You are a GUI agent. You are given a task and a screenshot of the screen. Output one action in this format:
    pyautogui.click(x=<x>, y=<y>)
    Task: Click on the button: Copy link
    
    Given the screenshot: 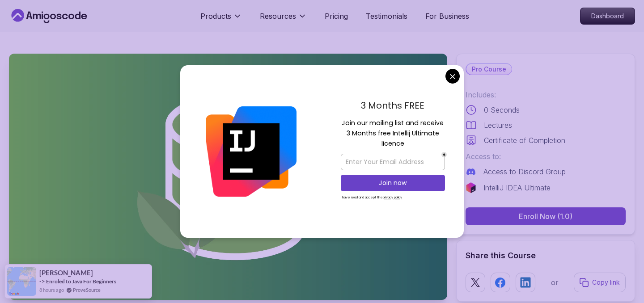 What is the action you would take?
    pyautogui.click(x=599, y=282)
    